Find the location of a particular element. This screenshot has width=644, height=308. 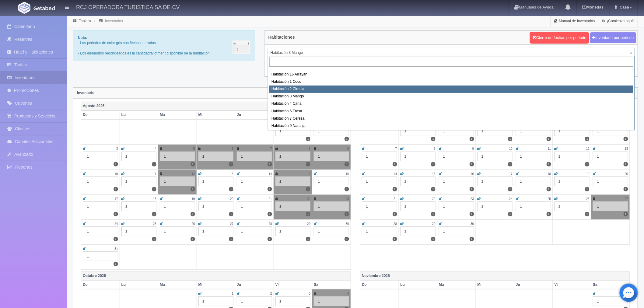

div: Habitación 6 Fresa is located at coordinates (451, 111).